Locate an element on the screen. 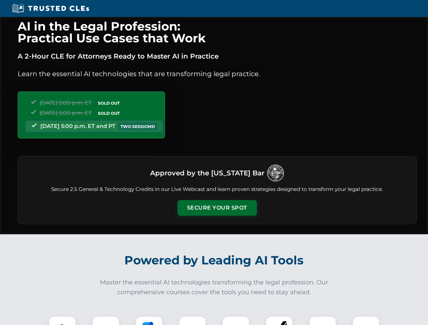 The height and width of the screenshot is (325, 428). p: Master the essential AI technologies transforming the legal profession. Our comprehensive courses... is located at coordinates (214, 288).